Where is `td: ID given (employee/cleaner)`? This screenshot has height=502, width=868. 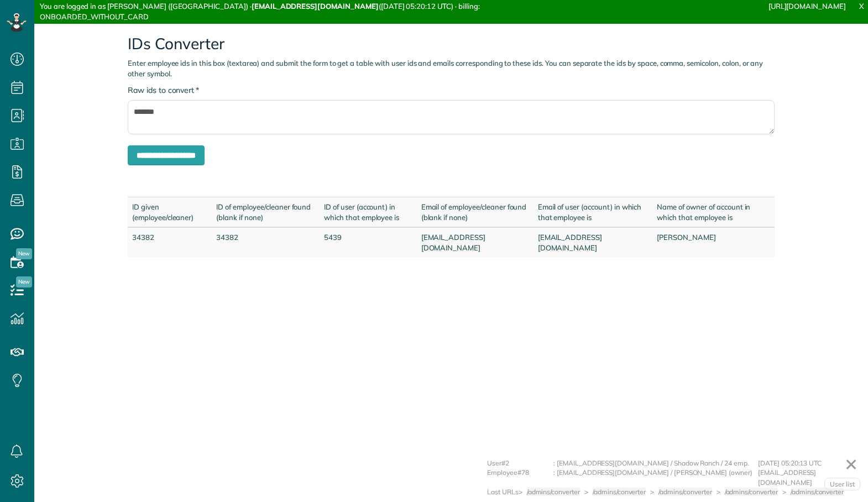
td: ID given (employee/cleaner) is located at coordinates (170, 213).